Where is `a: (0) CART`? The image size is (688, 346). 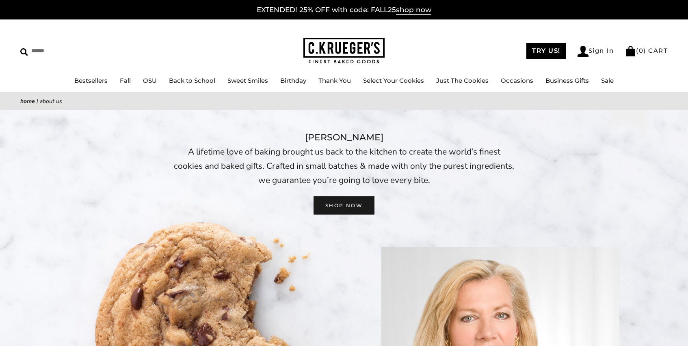
a: (0) CART is located at coordinates (646, 50).